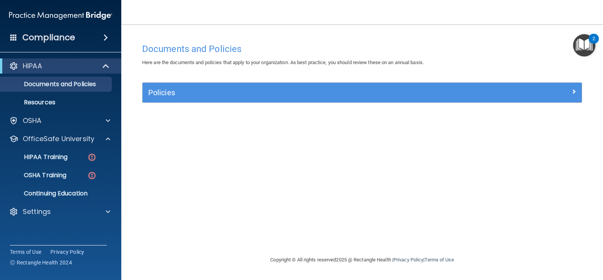  What do you see at coordinates (362, 92) in the screenshot?
I see `a: Policies` at bounding box center [362, 92].